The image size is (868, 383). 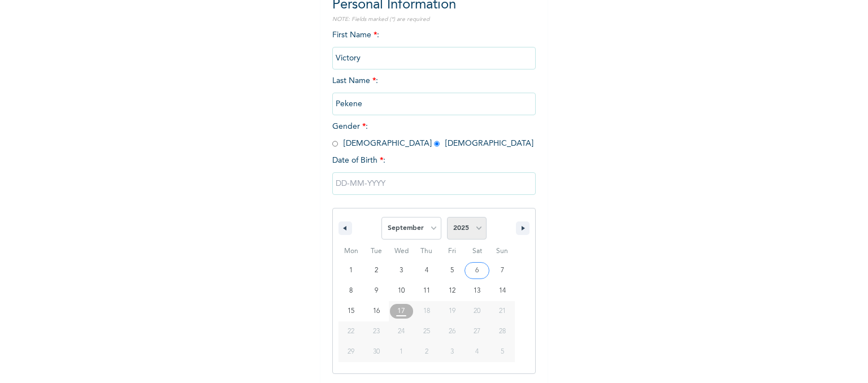 What do you see at coordinates (376, 291) in the screenshot?
I see `button: 9` at bounding box center [376, 291].